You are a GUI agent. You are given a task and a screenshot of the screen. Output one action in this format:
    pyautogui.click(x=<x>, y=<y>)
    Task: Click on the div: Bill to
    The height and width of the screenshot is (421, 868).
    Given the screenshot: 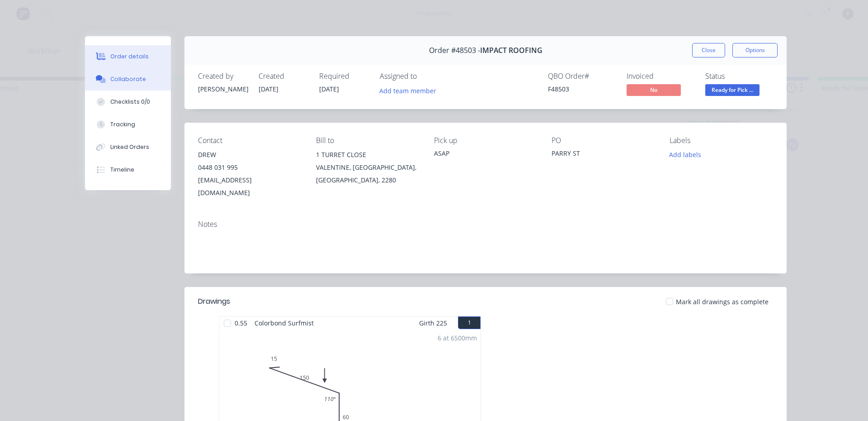 What is the action you would take?
    pyautogui.click(x=367, y=140)
    